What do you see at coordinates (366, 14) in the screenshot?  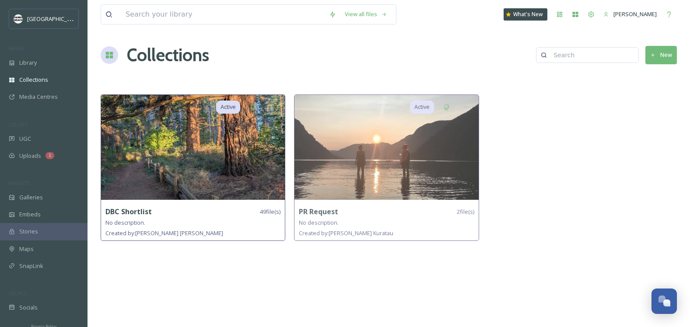 I see `a: View all files` at bounding box center [366, 14].